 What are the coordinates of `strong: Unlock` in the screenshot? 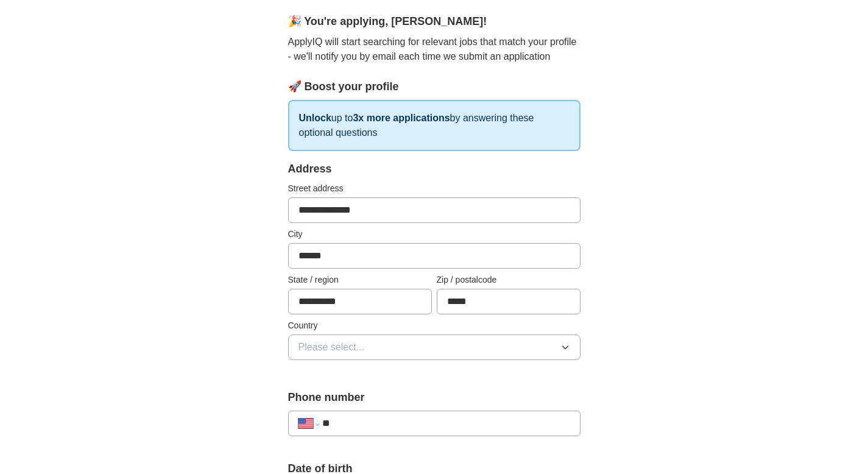 It's located at (315, 117).